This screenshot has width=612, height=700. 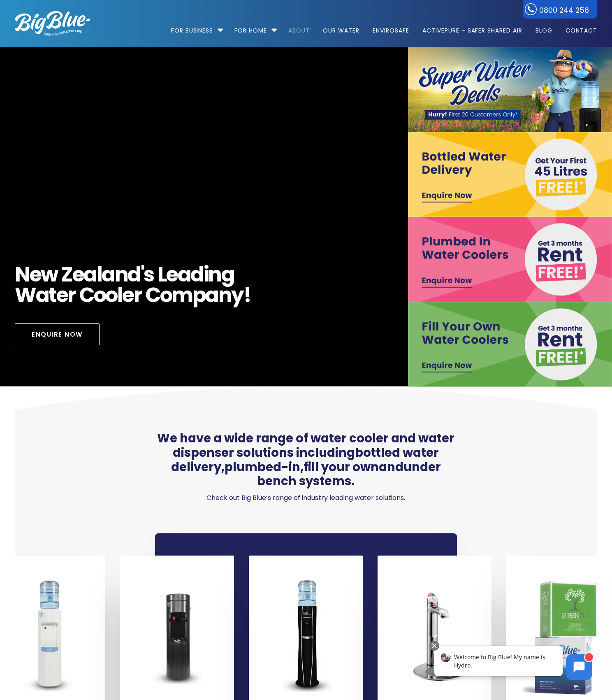 I want to click on span: s, so click(x=148, y=274).